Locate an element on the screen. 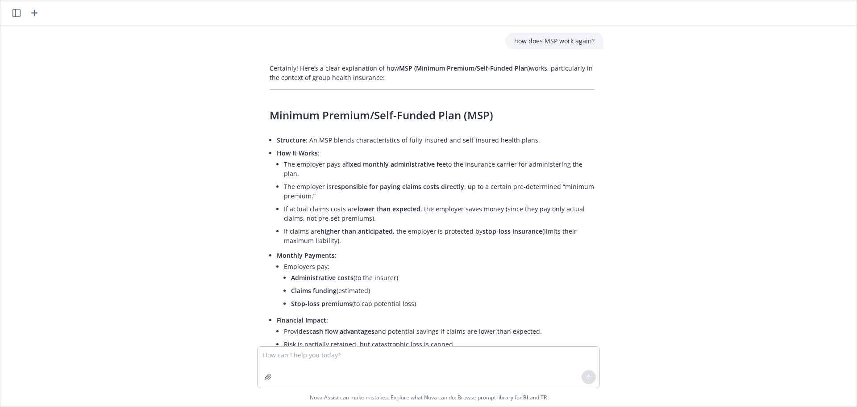  li: If claims are , the employer is protected by (limits their maximum liability). is located at coordinates (439, 236).